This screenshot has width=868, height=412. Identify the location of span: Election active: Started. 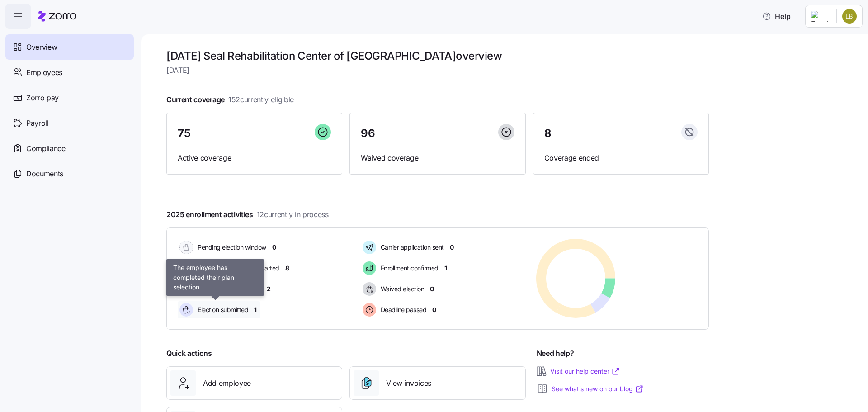
(228, 289).